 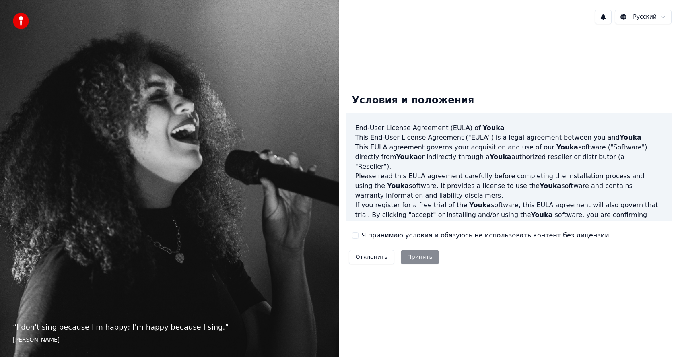 I want to click on p: This EULA agreement governs your acquisition and use of our software ("Software") directly from o..., so click(x=509, y=157).